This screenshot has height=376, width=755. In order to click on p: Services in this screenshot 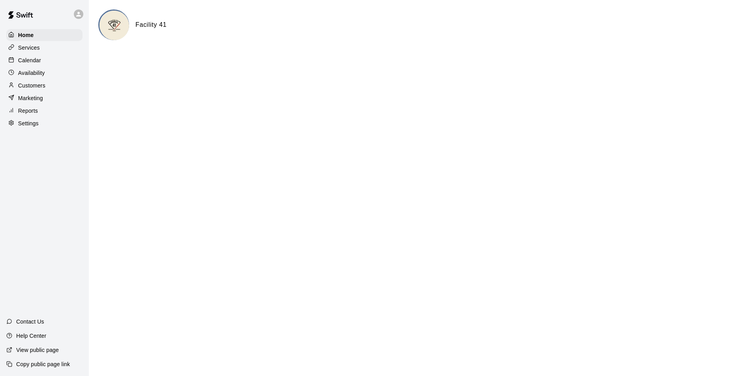, I will do `click(29, 48)`.